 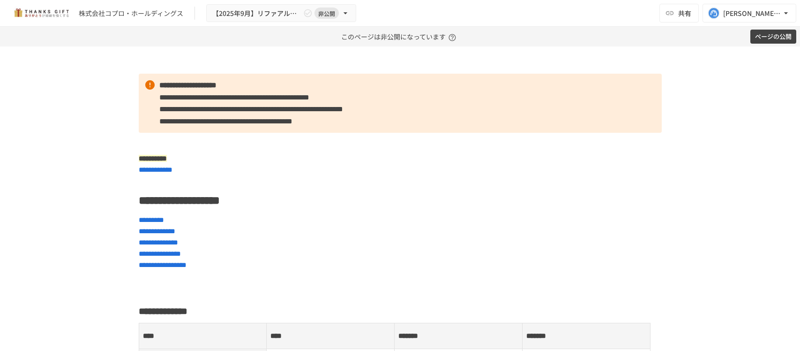 I want to click on span: 非公開, so click(x=327, y=13).